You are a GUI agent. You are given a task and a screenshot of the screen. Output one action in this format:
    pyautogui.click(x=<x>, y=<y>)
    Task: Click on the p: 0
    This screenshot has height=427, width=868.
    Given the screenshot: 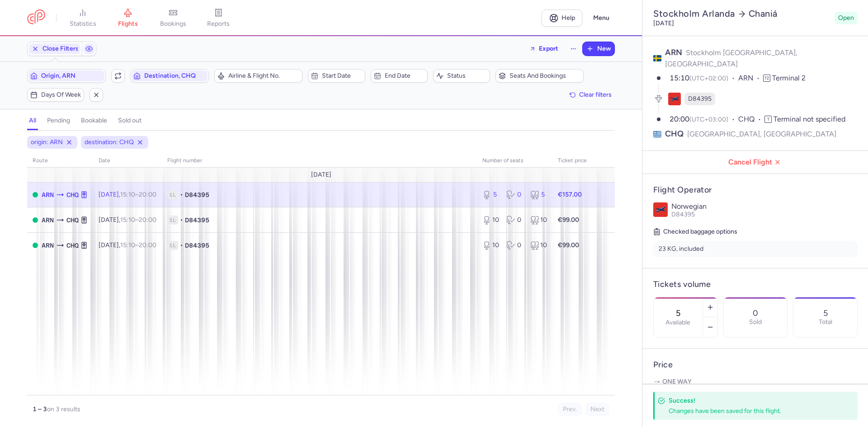 What is the action you would take?
    pyautogui.click(x=756, y=313)
    